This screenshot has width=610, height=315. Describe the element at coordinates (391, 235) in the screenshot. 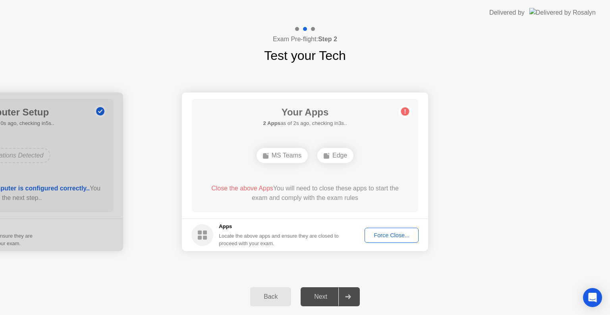

I see `button: Force Close...` at that location.